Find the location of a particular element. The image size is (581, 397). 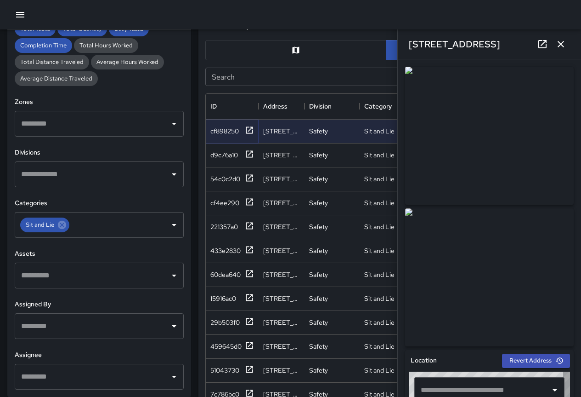

span: Completion Time is located at coordinates (43, 45).